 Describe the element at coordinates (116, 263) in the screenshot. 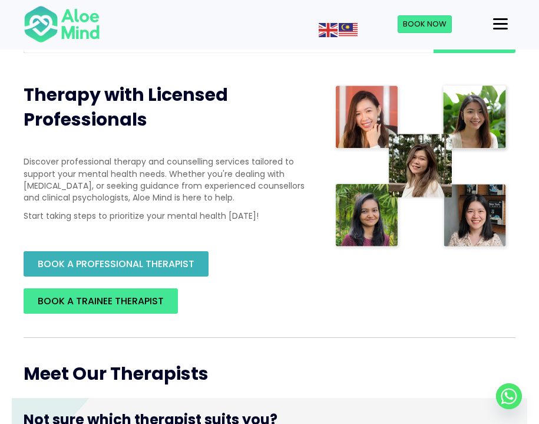

I see `a: BOOK A PROFESSIONAL THERAPIST` at that location.